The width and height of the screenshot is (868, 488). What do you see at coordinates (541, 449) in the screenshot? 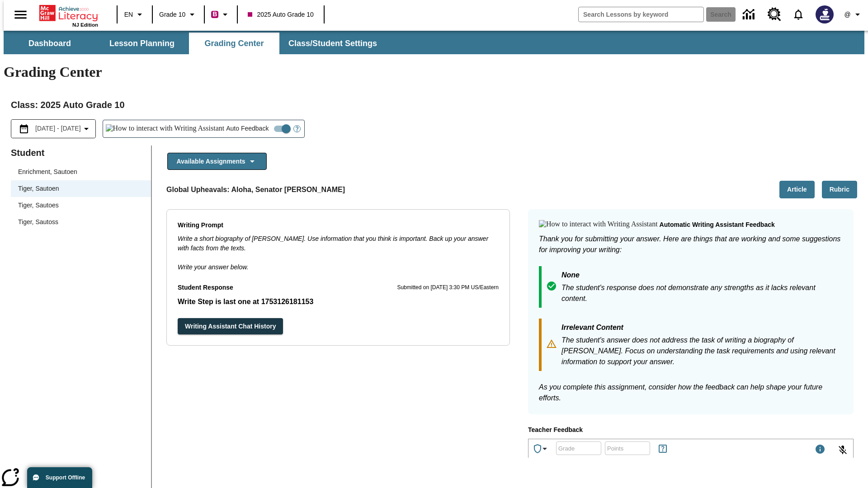
I see `button: Achievements` at bounding box center [541, 449].